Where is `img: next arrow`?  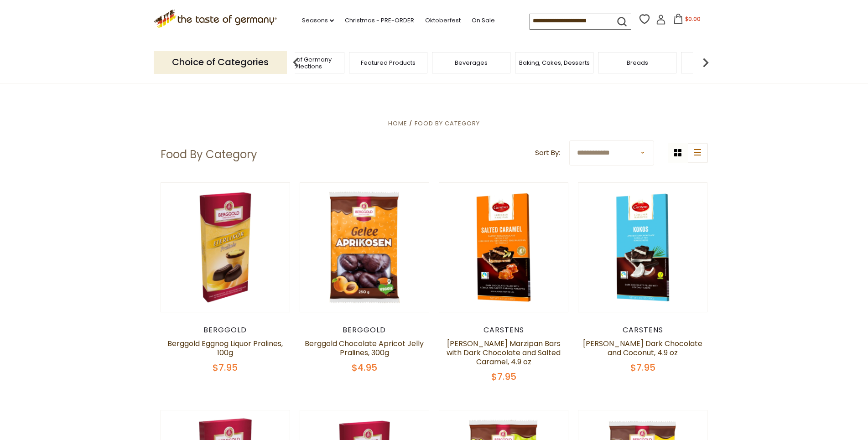 img: next arrow is located at coordinates (706, 62).